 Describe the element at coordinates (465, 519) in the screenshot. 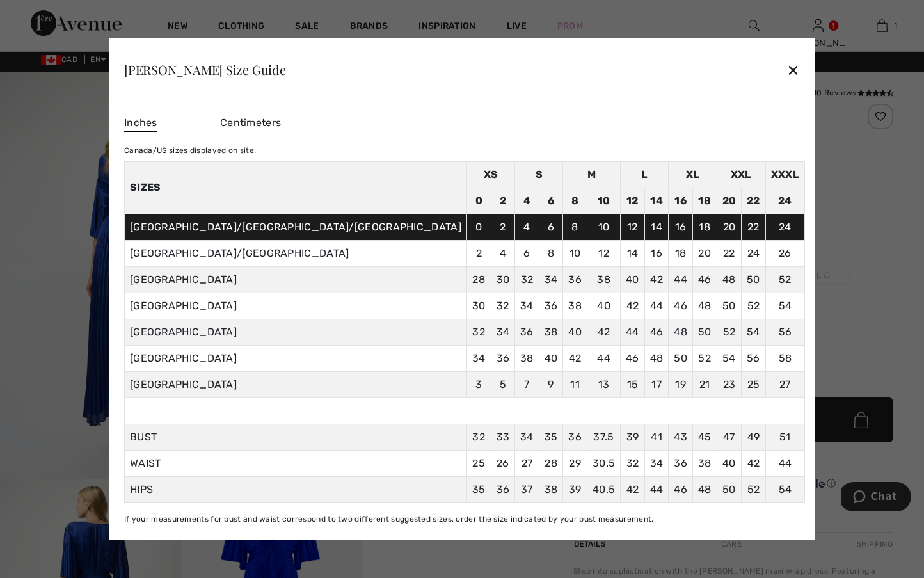

I see `div: If your measurements for bust and waist correspond to two different suggested sizes, order the si...` at that location.